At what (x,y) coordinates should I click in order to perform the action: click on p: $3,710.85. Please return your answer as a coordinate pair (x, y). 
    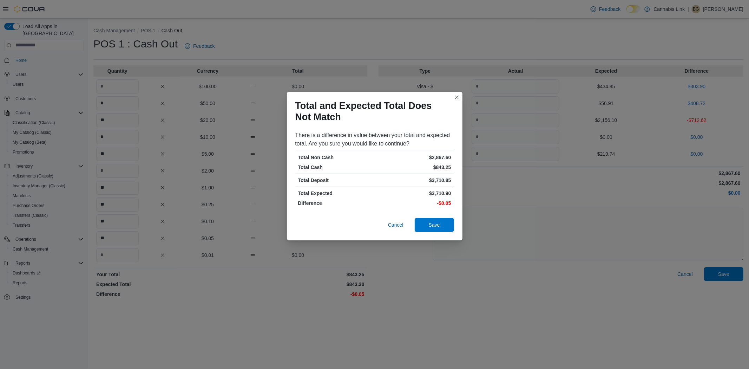
    Looking at the image, I should click on (413, 180).